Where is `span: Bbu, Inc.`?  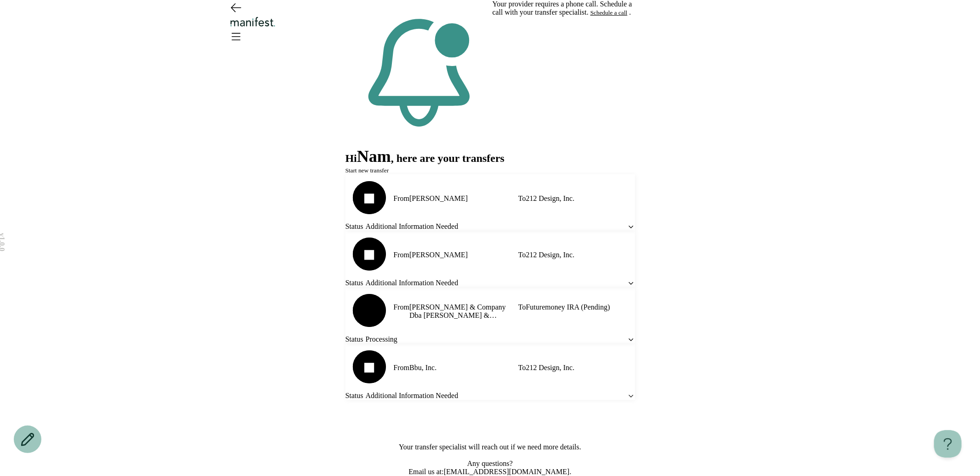 span: Bbu, Inc. is located at coordinates (464, 368).